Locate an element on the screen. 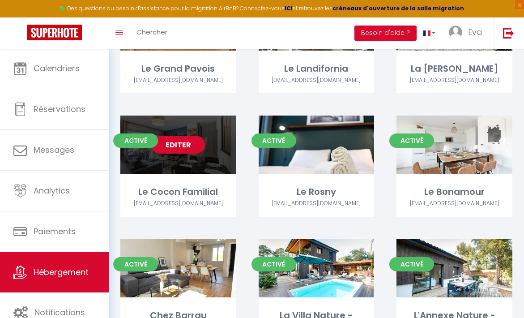 Image resolution: width=524 pixels, height=318 pixels. strong: ICI is located at coordinates (289, 8).